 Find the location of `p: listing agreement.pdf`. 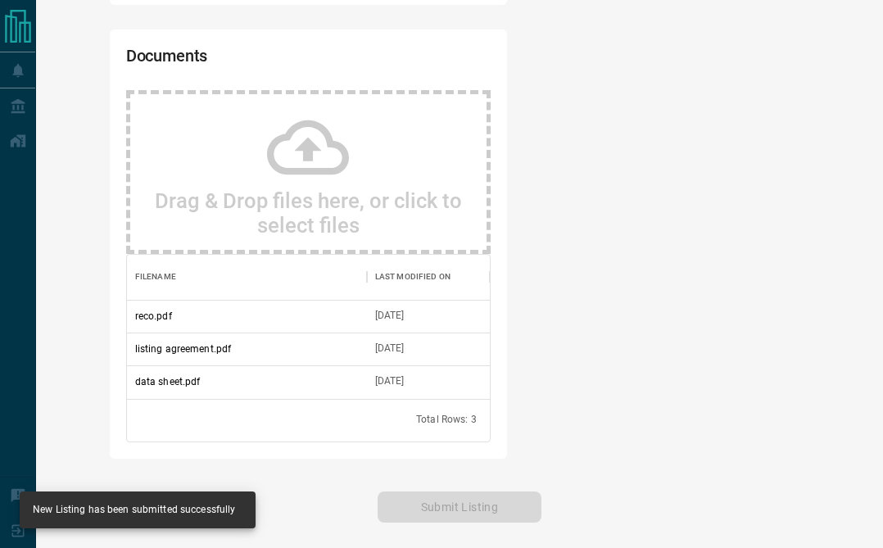

p: listing agreement.pdf is located at coordinates (183, 349).